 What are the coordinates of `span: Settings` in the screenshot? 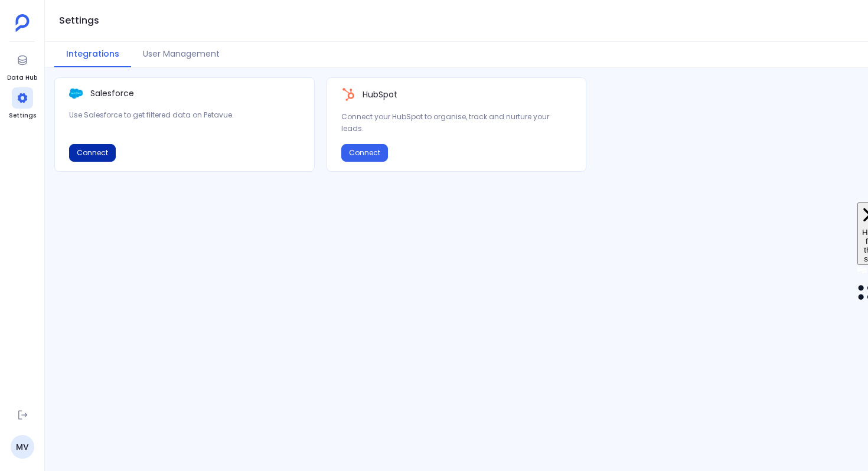 It's located at (22, 116).